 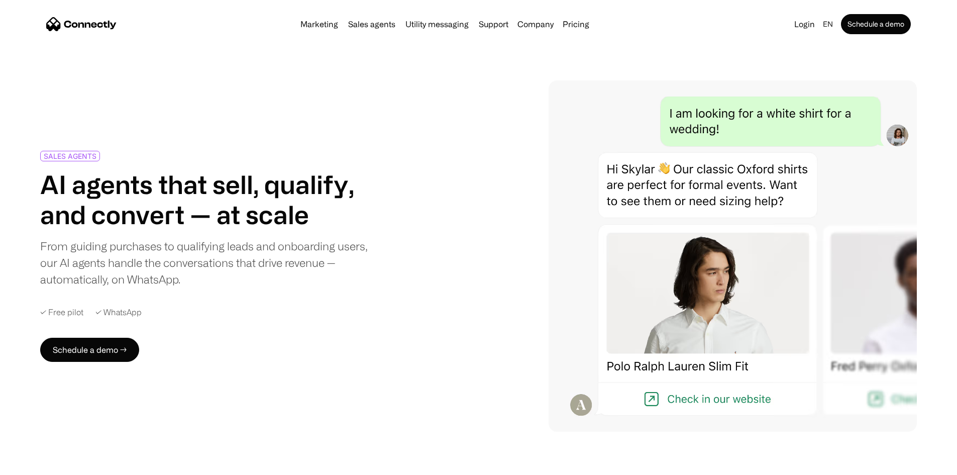 I want to click on a: Schedule a demo, so click(x=876, y=24).